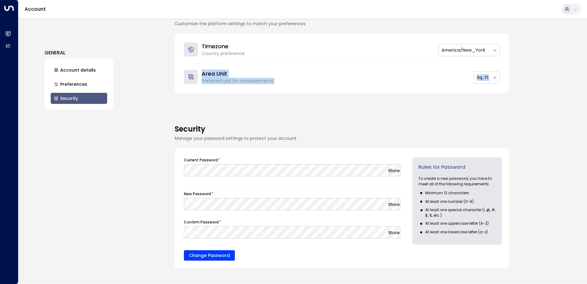 The width and height of the screenshot is (587, 284). I want to click on p: Preferred unit for measurements, so click(237, 81).